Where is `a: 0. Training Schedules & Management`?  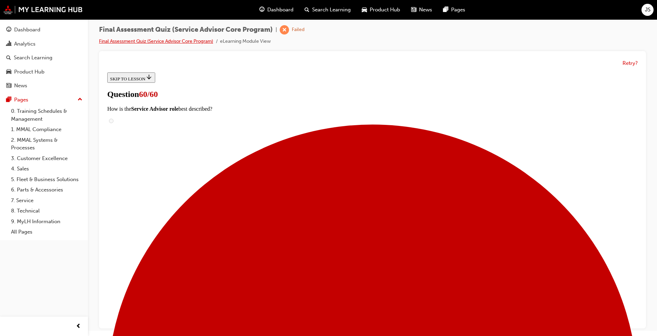
a: 0. Training Schedules & Management is located at coordinates (47, 115).